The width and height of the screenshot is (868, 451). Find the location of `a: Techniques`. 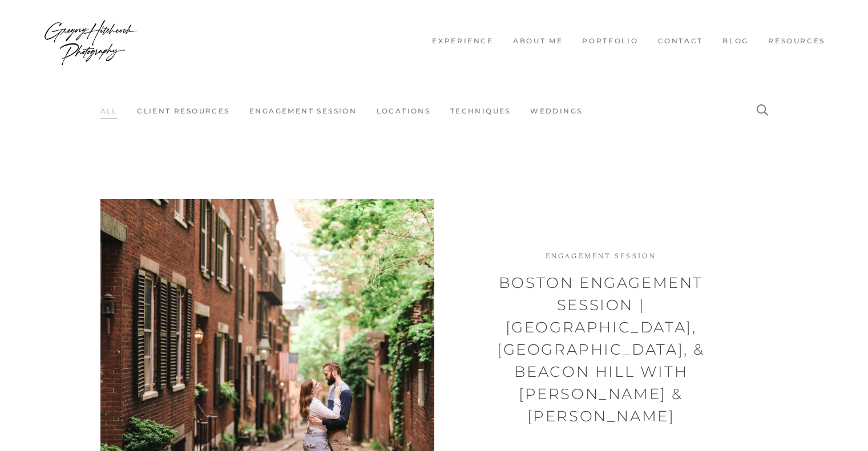

a: Techniques is located at coordinates (480, 111).